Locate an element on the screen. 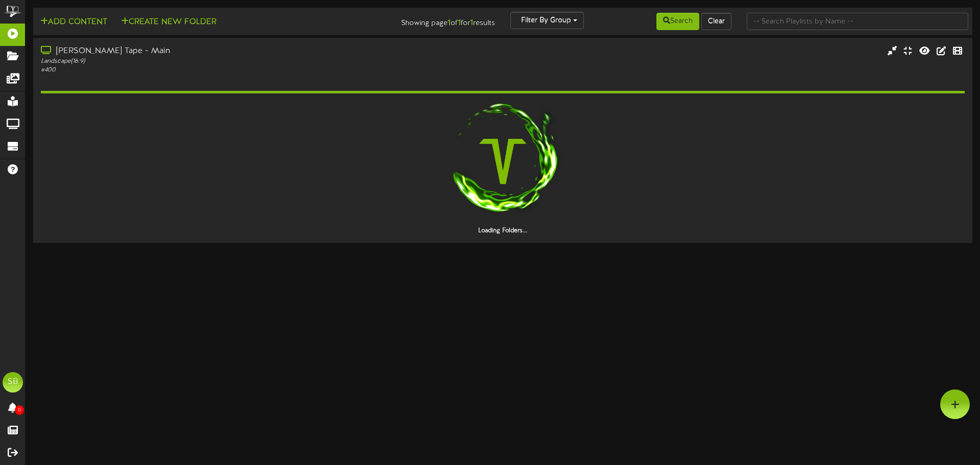  div: # 400 is located at coordinates (229, 70).